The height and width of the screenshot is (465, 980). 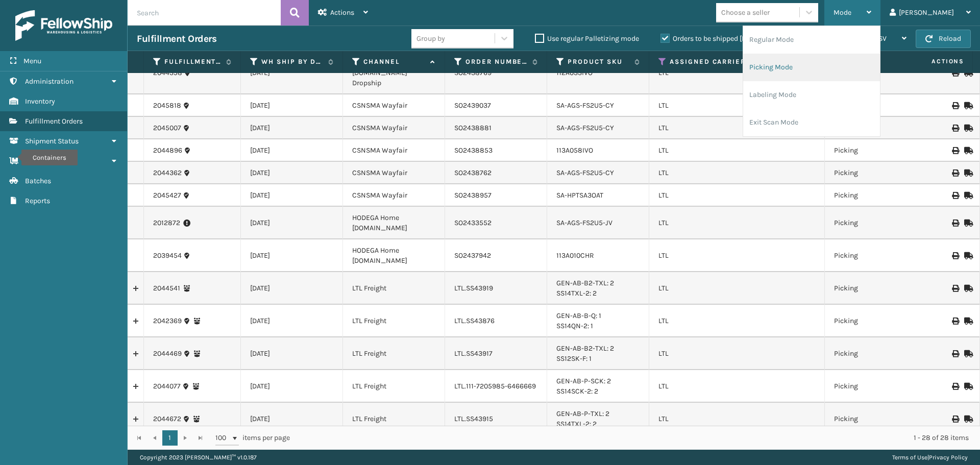 What do you see at coordinates (496, 62) in the screenshot?
I see `label: Order Number` at bounding box center [496, 62].